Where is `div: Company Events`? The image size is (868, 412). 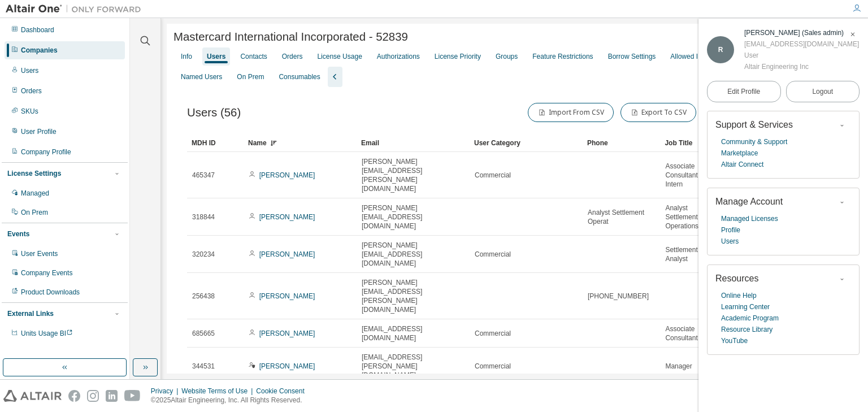
div: Company Events is located at coordinates (47, 273).